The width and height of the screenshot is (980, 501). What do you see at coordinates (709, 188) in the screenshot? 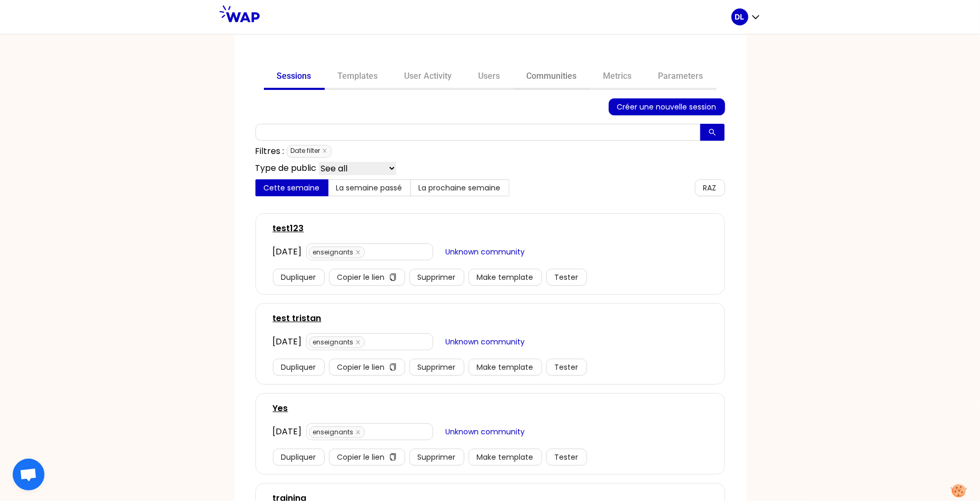
I see `span: RAZ` at bounding box center [709, 188].